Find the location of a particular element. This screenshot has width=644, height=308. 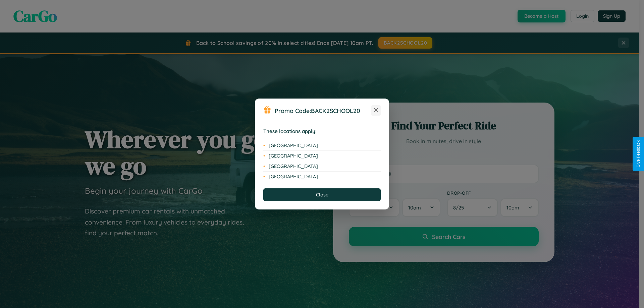

button: Close is located at coordinates (322, 195).